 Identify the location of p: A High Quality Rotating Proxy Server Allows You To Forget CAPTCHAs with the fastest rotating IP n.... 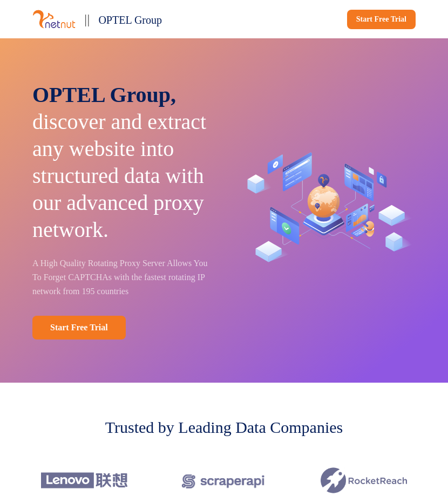
(120, 277).